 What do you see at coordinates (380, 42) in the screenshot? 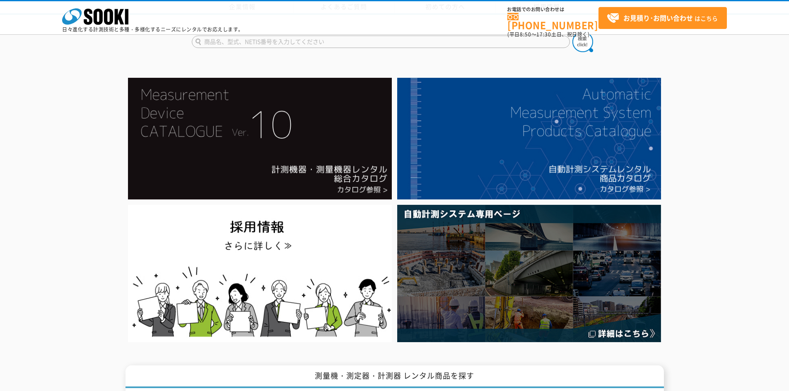
I see `input: 商品名、型式、NETIS番号を入力してください` at bounding box center [380, 42].